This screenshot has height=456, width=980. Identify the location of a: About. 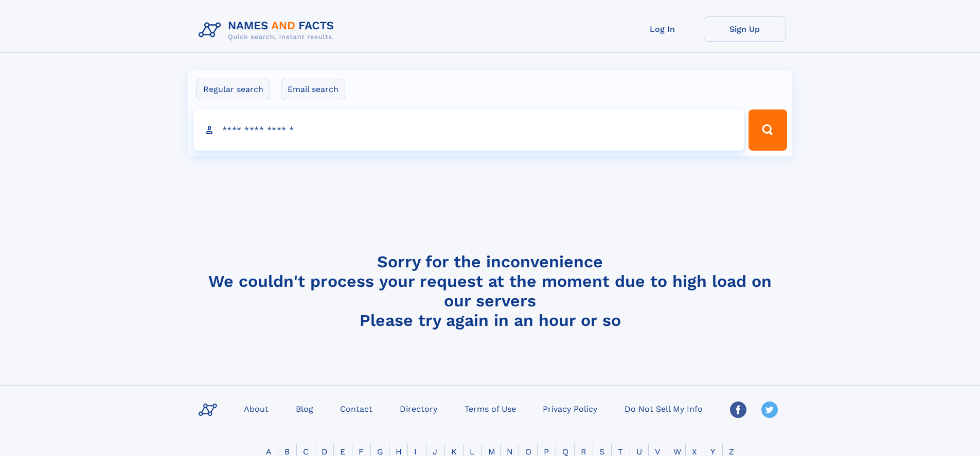
(256, 408).